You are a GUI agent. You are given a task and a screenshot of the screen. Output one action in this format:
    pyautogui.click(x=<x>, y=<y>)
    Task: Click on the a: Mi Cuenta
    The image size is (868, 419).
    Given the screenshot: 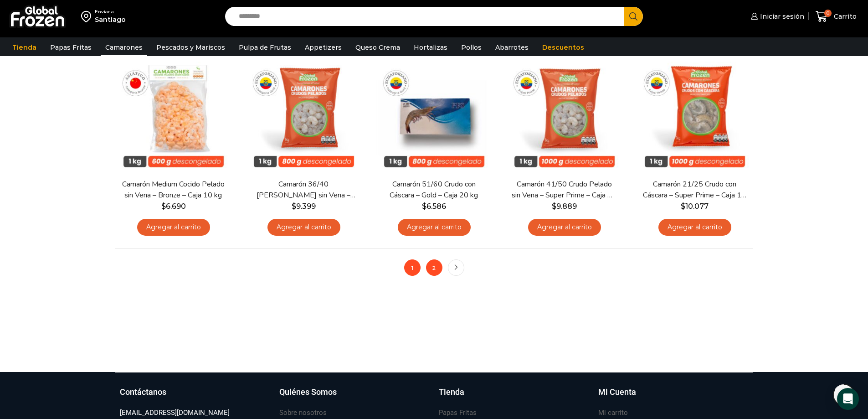 What is the action you would take?
    pyautogui.click(x=673, y=397)
    